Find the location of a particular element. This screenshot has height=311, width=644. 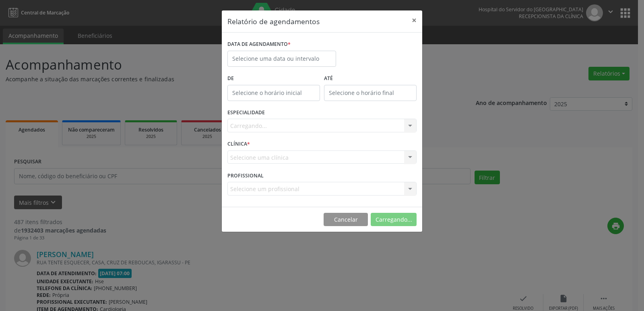

input: Selecione uma data ou intervalo is located at coordinates (282, 59).